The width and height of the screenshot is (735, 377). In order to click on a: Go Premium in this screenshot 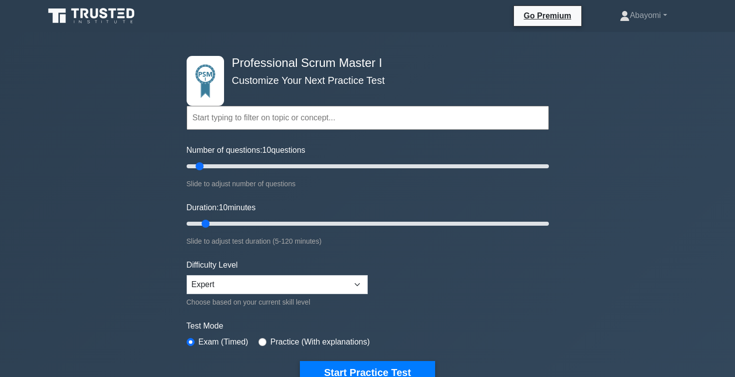, I will do `click(548, 15)`.